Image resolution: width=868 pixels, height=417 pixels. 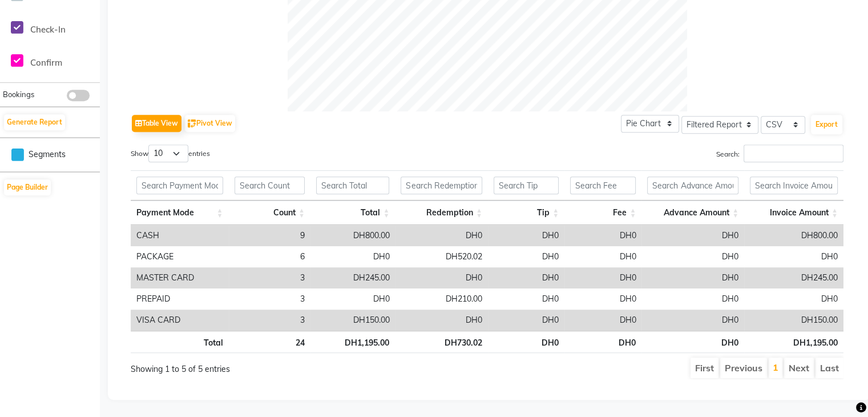 I want to click on td: 6, so click(x=270, y=256).